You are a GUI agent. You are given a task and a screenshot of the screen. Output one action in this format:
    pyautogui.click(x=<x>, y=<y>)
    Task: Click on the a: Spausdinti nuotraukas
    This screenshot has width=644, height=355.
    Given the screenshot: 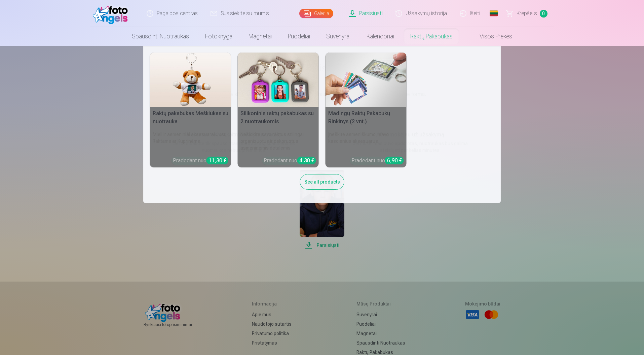 What is the action you would take?
    pyautogui.click(x=161, y=37)
    